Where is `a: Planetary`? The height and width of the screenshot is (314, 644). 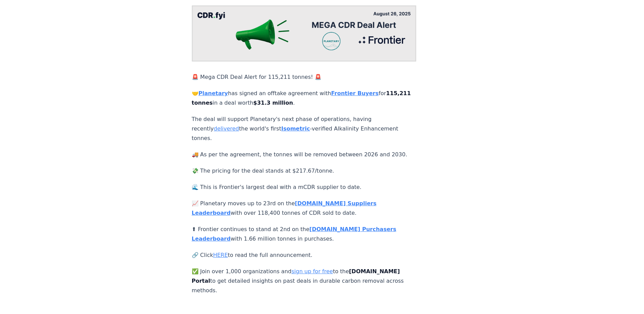 a: Planetary is located at coordinates (213, 93).